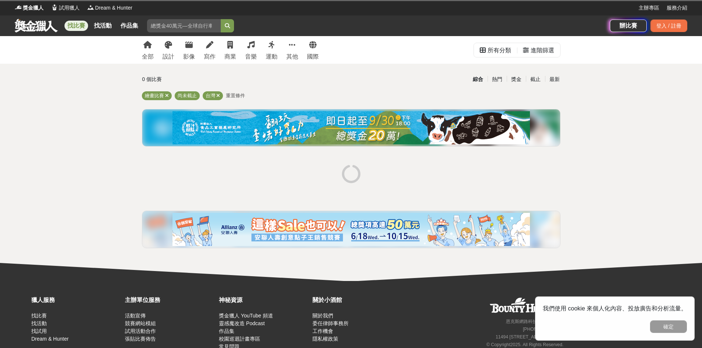 This screenshot has height=348, width=702. I want to click on a: 隱私權政策, so click(325, 339).